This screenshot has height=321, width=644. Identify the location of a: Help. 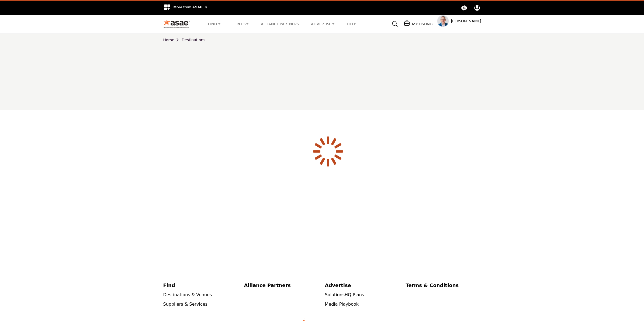
(351, 23).